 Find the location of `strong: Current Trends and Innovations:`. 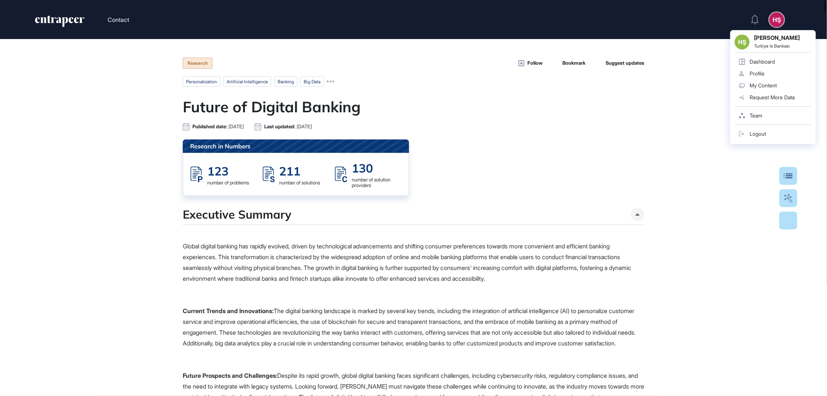

strong: Current Trends and Innovations: is located at coordinates (228, 311).